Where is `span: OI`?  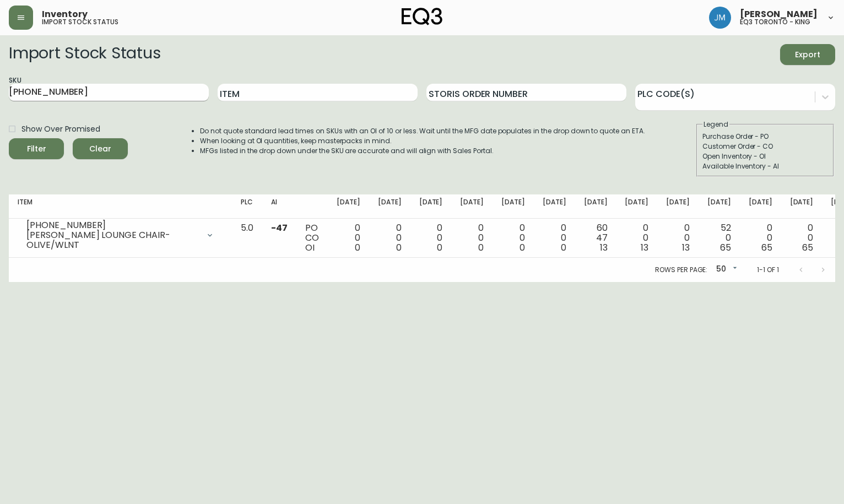
span: OI is located at coordinates (309, 247).